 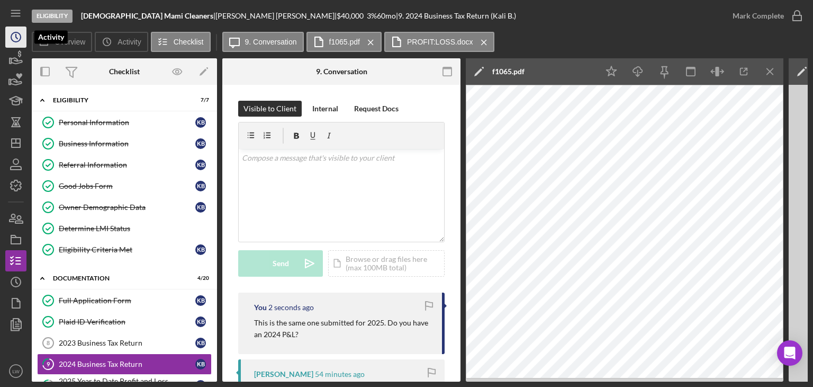 What do you see at coordinates (124, 165) in the screenshot?
I see `a: Referral InformationKB` at bounding box center [124, 165].